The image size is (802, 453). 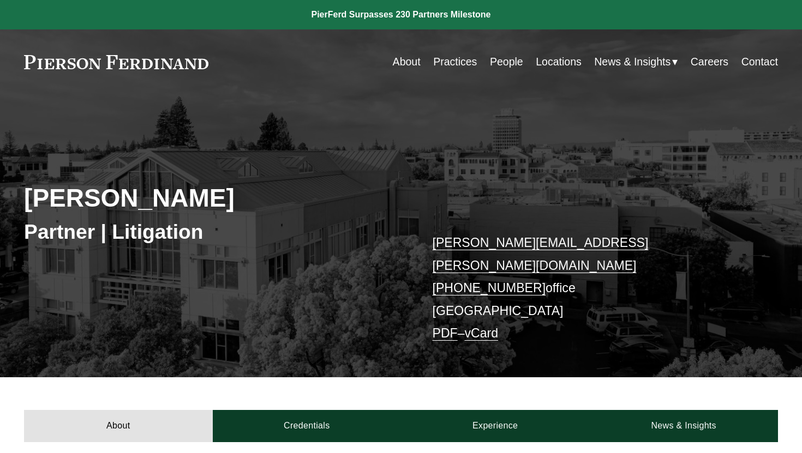 What do you see at coordinates (212, 232) in the screenshot?
I see `h3: Partner | Litigation` at bounding box center [212, 232].